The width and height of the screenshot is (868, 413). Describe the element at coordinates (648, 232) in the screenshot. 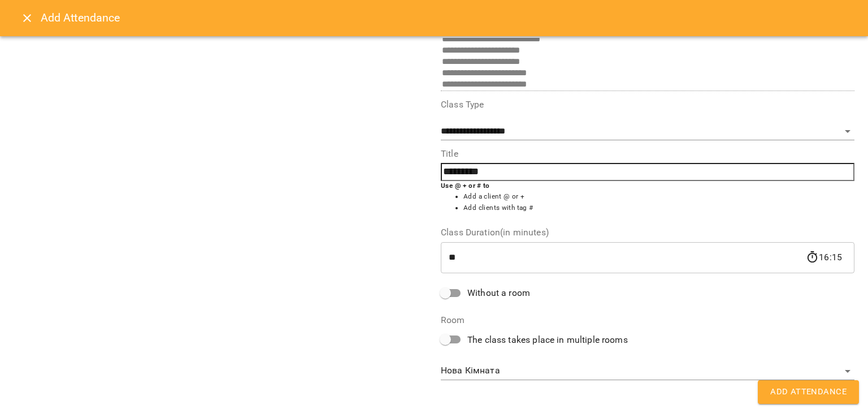

I see `label: Class Duration(in minutes)` at that location.